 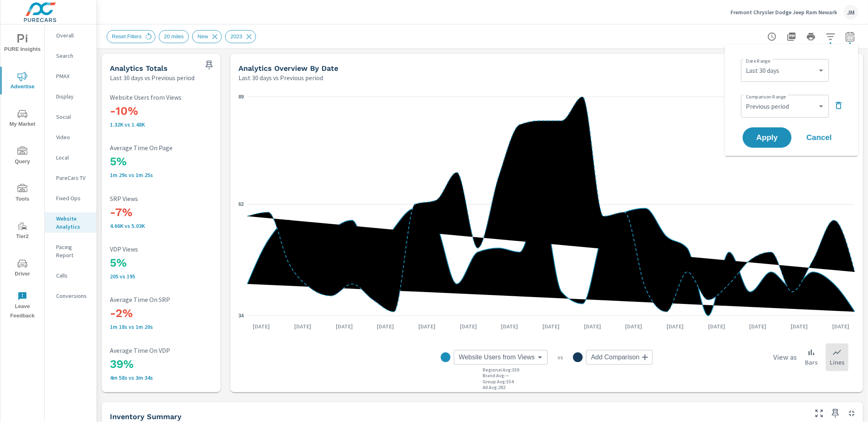 I want to click on div: Fixed Ops, so click(x=71, y=198).